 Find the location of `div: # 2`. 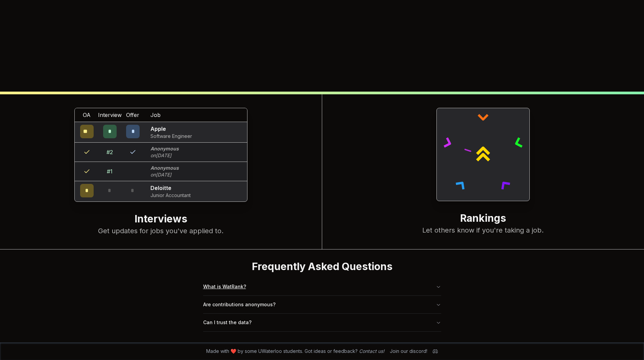

div: # 2 is located at coordinates (110, 152).